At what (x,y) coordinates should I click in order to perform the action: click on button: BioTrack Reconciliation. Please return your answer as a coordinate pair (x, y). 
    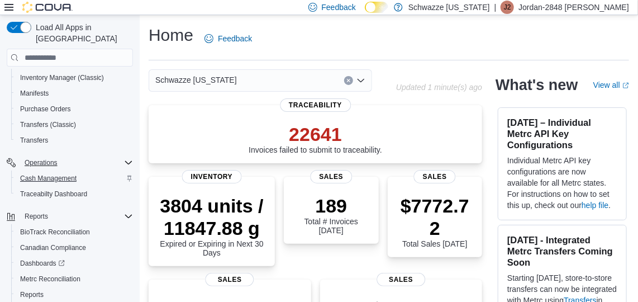
    Looking at the image, I should click on (74, 232).